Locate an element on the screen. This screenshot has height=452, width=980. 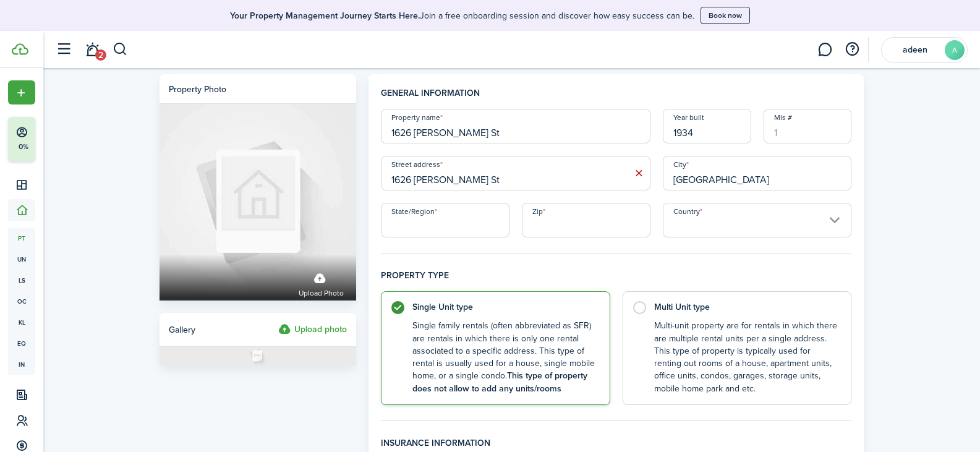
button: 0% is located at coordinates (59, 139).